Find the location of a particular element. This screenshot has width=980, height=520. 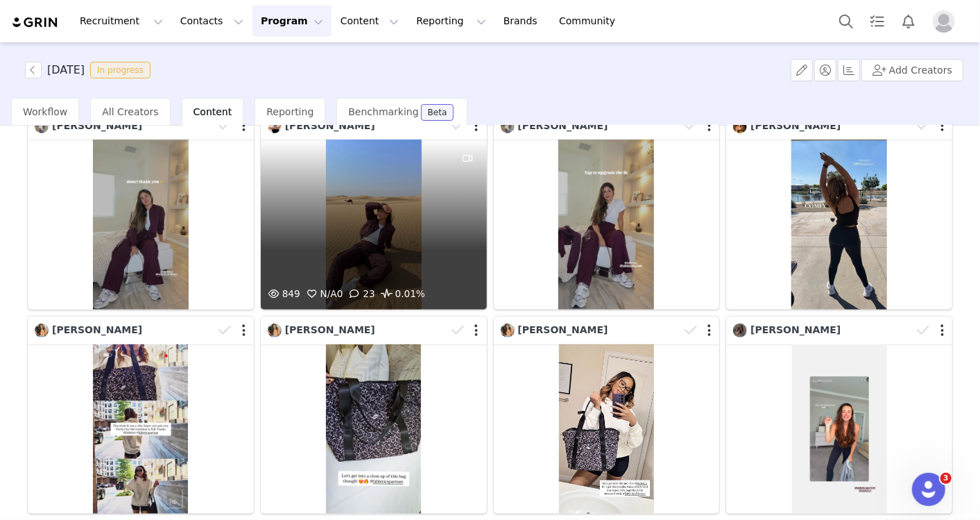

button: Notifications is located at coordinates (909, 21).